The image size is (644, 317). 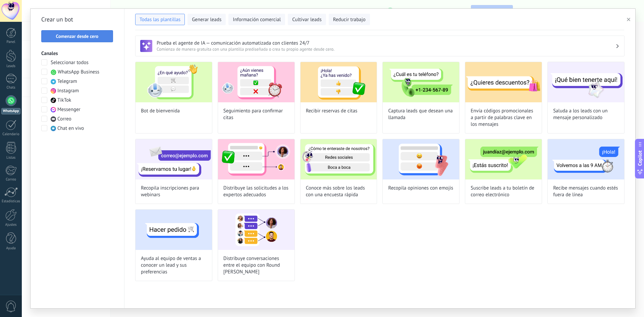 I want to click on span: Recopila inscripciones para webinars, so click(x=174, y=192).